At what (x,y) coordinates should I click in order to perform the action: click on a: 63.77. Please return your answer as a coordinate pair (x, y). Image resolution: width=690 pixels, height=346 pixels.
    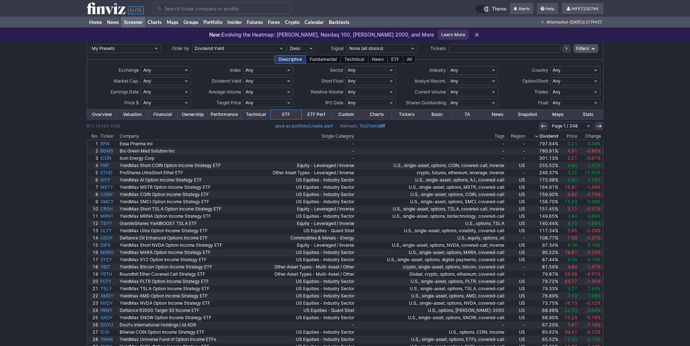
    Looking at the image, I should click on (568, 282).